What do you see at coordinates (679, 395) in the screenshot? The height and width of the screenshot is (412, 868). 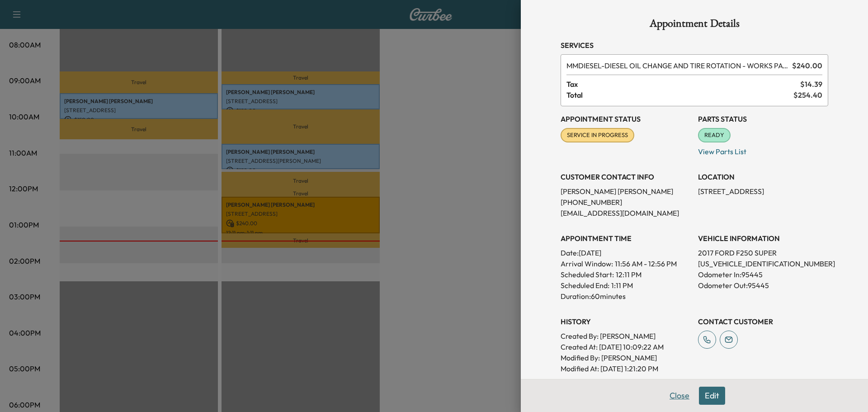 I see `button: Close` at bounding box center [679, 395].